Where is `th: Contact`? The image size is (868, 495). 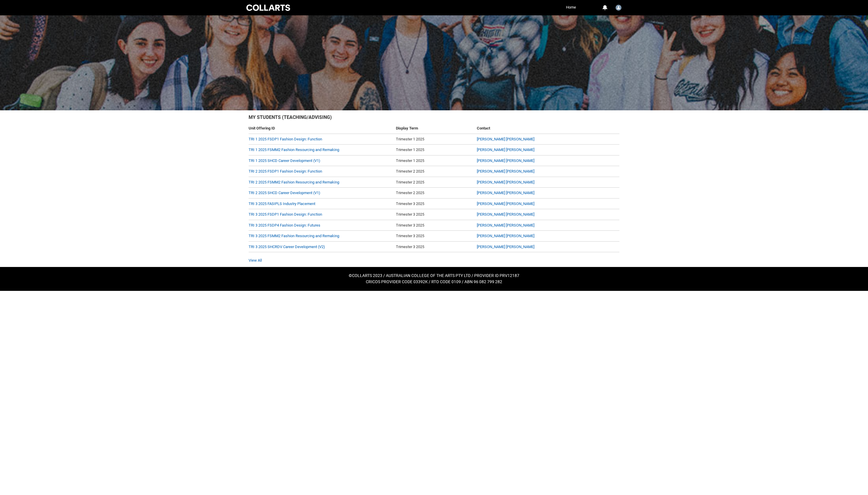 th: Contact is located at coordinates (547, 128).